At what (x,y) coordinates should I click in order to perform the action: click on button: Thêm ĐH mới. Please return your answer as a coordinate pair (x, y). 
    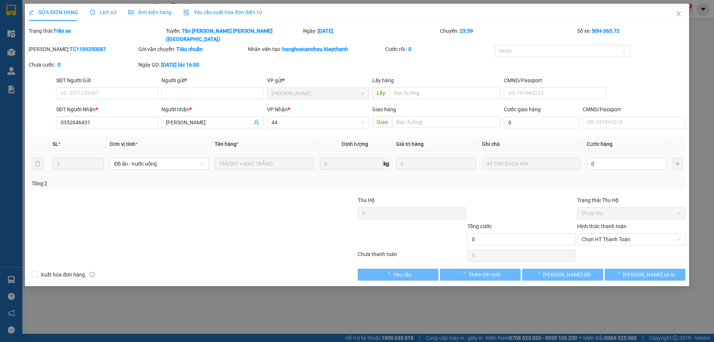
    Looking at the image, I should click on (480, 275).